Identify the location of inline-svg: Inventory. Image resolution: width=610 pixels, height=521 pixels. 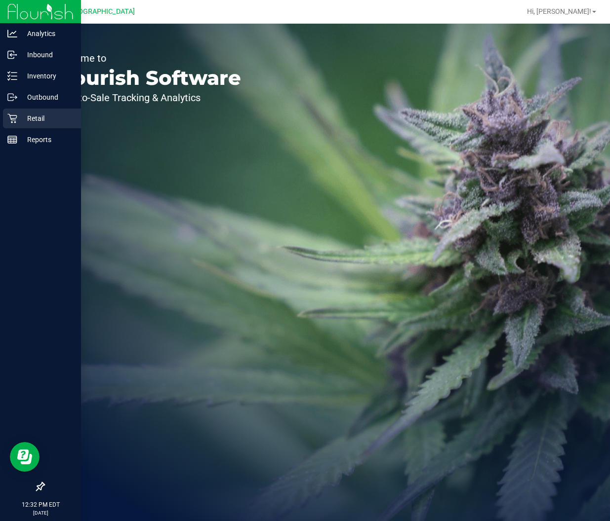
(12, 76).